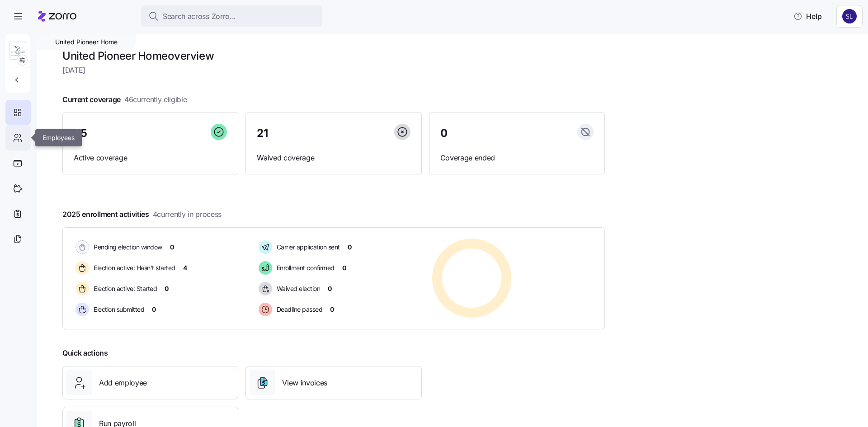 This screenshot has height=427, width=868. What do you see at coordinates (124, 289) in the screenshot?
I see `span: Election active: Started` at bounding box center [124, 289].